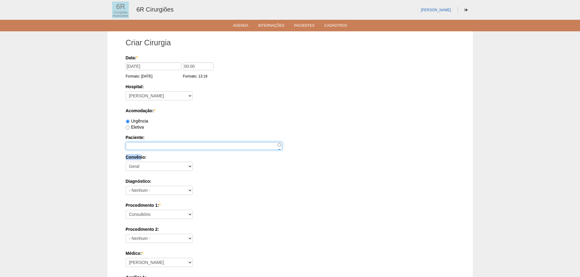 Image resolution: width=580 pixels, height=277 pixels. I want to click on a: Cadastros, so click(335, 26).